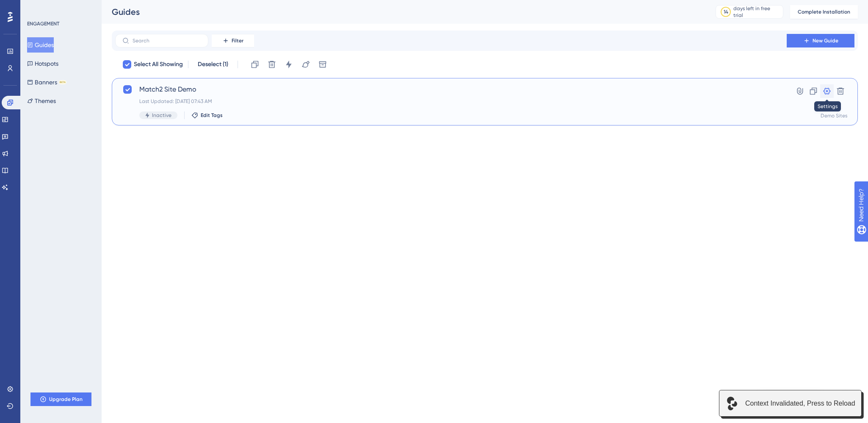 The image size is (868, 423). I want to click on span: Inactive, so click(162, 116).